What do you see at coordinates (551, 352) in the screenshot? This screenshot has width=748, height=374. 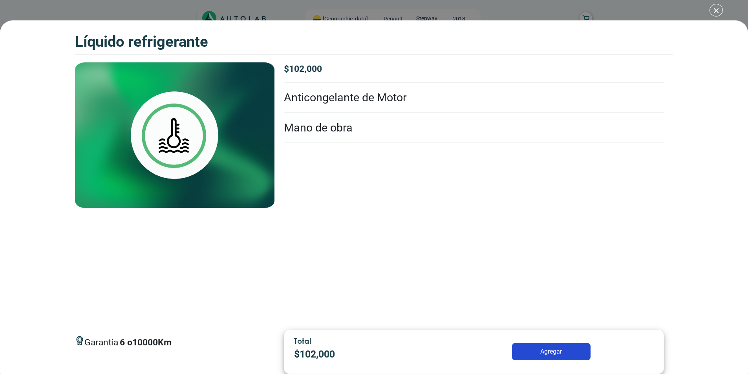 I see `button: Agregar` at bounding box center [551, 352].